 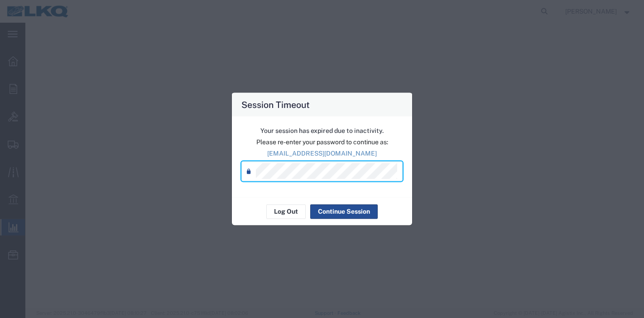 I want to click on button: Log Out, so click(x=286, y=211).